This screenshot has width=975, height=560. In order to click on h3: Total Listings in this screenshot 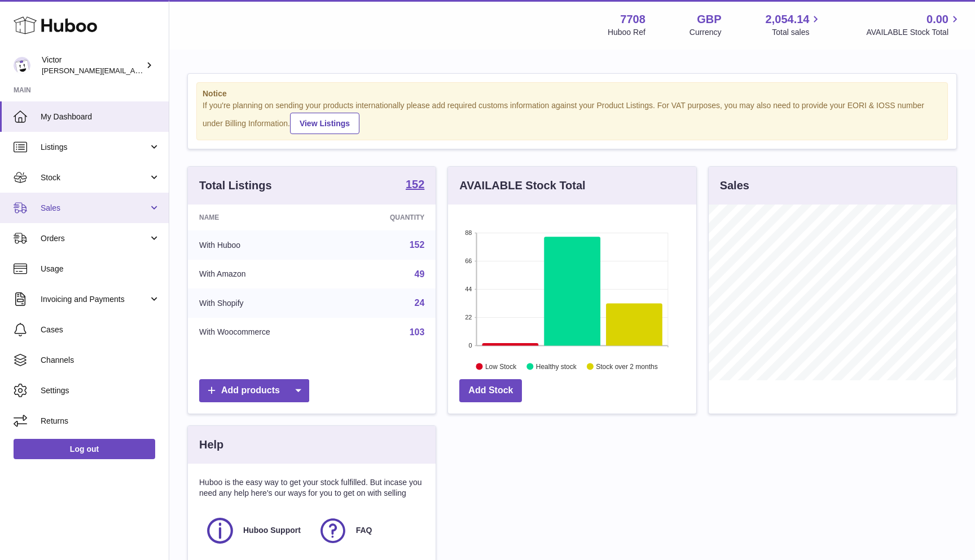, I will do `click(236, 185)`.